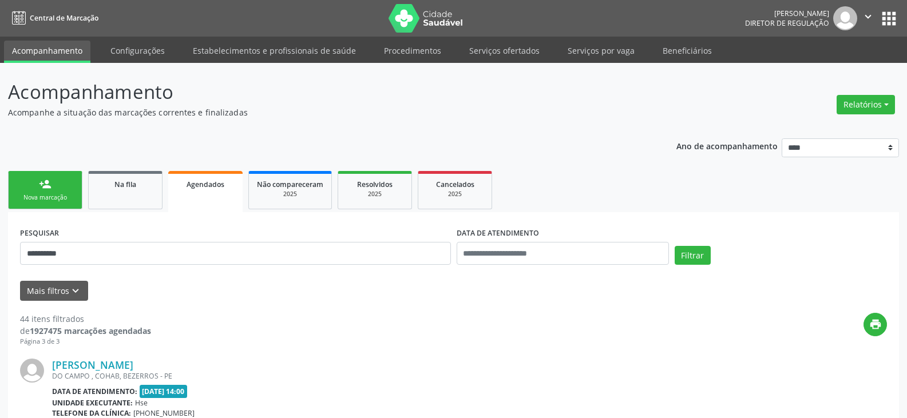  What do you see at coordinates (290, 184) in the screenshot?
I see `span: Não compareceram` at bounding box center [290, 184].